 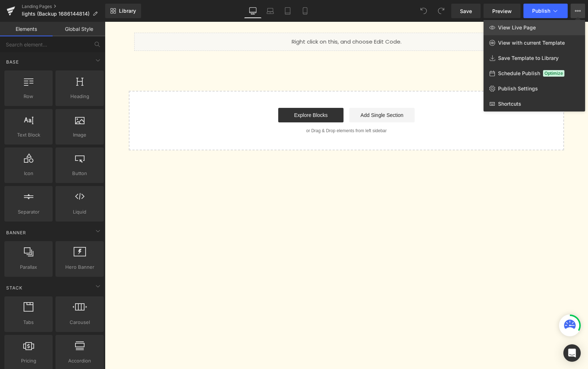 I want to click on a: Global Style, so click(x=79, y=29).